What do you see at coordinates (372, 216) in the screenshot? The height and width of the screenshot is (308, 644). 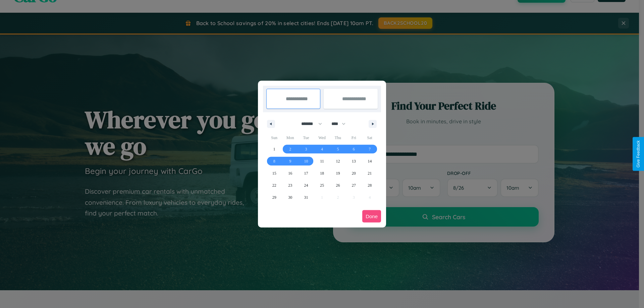 I see `button: Done` at bounding box center [372, 216].